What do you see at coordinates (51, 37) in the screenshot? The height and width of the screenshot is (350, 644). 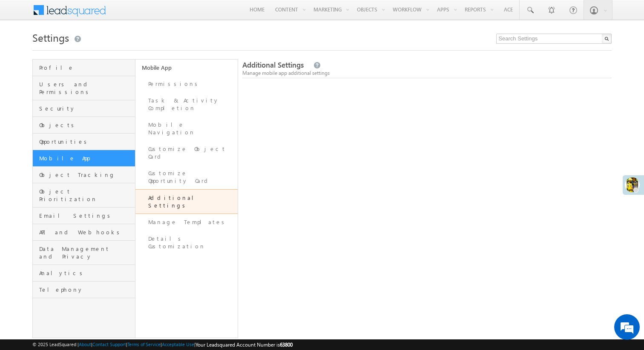 I see `span: Settings` at bounding box center [51, 37].